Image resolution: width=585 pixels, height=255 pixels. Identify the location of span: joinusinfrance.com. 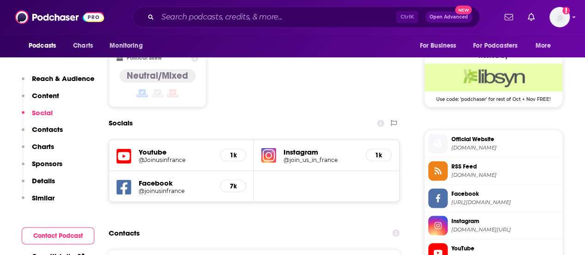
(505, 147).